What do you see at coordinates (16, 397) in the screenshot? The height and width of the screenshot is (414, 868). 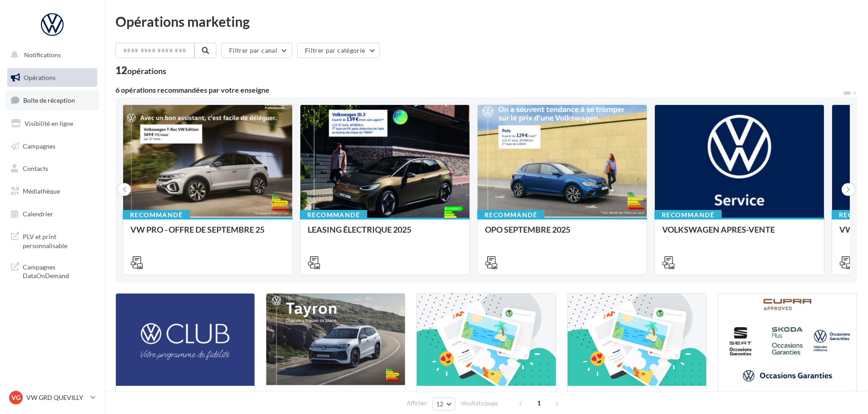 I see `span: VG` at bounding box center [16, 397].